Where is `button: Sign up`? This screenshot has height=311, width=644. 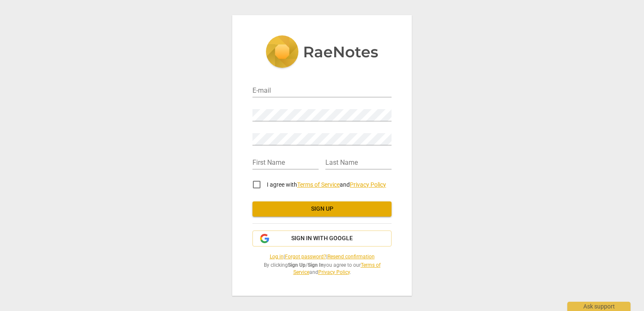
button: Sign up is located at coordinates (322, 209).